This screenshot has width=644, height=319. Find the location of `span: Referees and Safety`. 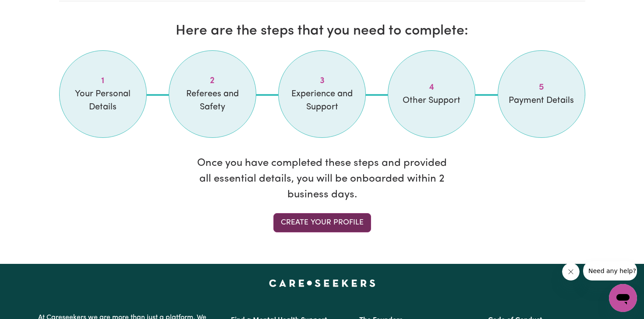

span: Referees and Safety is located at coordinates (213, 101).